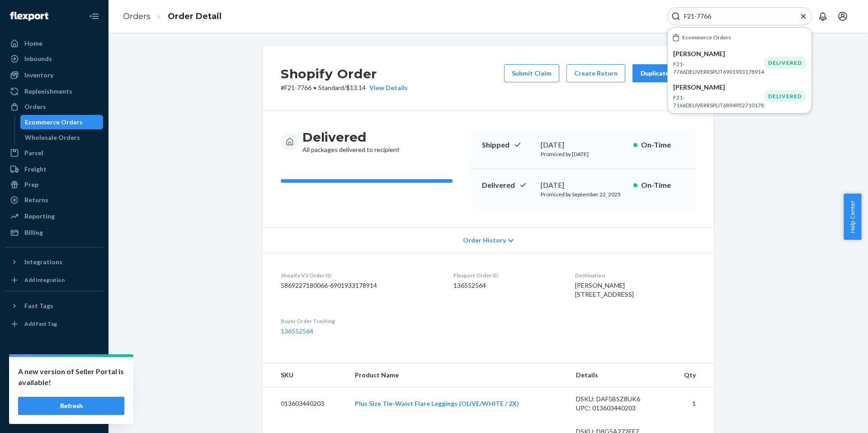 The height and width of the screenshot is (433, 868). What do you see at coordinates (485, 240) in the screenshot?
I see `span: Order History` at bounding box center [485, 240].